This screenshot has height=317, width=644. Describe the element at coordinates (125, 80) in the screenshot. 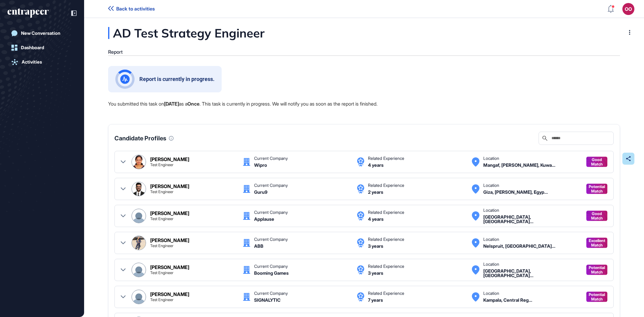

I see `img: pulse` at that location.